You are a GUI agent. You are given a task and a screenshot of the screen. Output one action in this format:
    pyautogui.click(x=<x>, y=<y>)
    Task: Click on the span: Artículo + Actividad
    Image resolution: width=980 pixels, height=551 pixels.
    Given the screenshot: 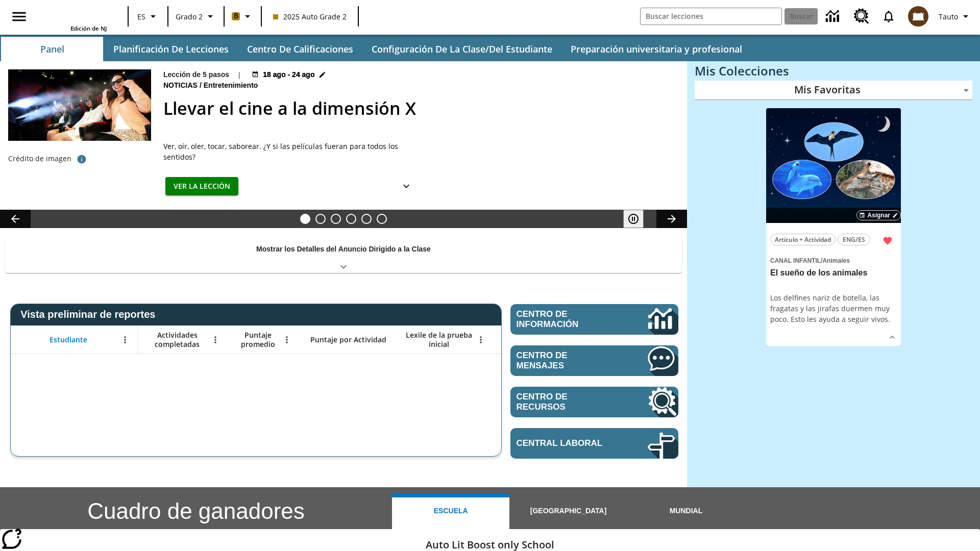 What is the action you would take?
    pyautogui.click(x=803, y=240)
    